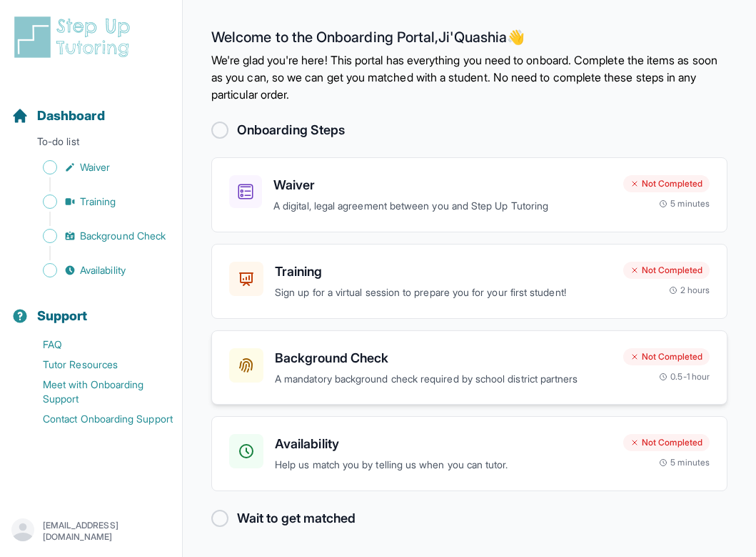 The width and height of the screenshot is (756, 557). Describe the element at coordinates (684, 376) in the screenshot. I see `div: 0.5-1 hour` at that location.